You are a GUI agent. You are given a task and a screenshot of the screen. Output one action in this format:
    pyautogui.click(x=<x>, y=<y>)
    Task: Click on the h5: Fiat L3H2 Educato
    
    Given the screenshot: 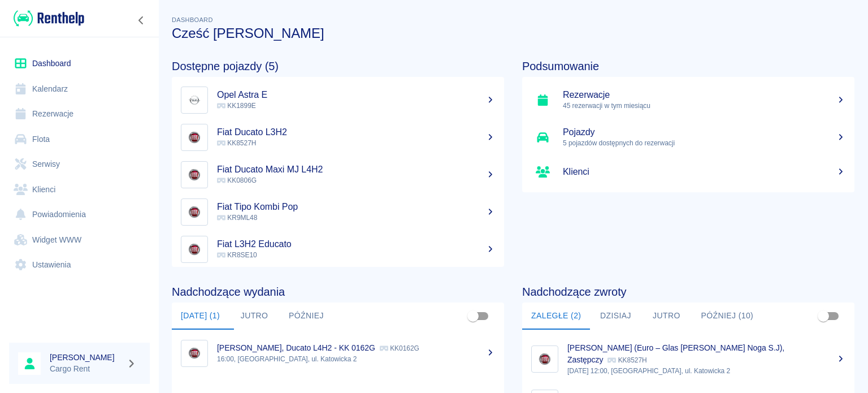 What is the action you would take?
    pyautogui.click(x=356, y=244)
    